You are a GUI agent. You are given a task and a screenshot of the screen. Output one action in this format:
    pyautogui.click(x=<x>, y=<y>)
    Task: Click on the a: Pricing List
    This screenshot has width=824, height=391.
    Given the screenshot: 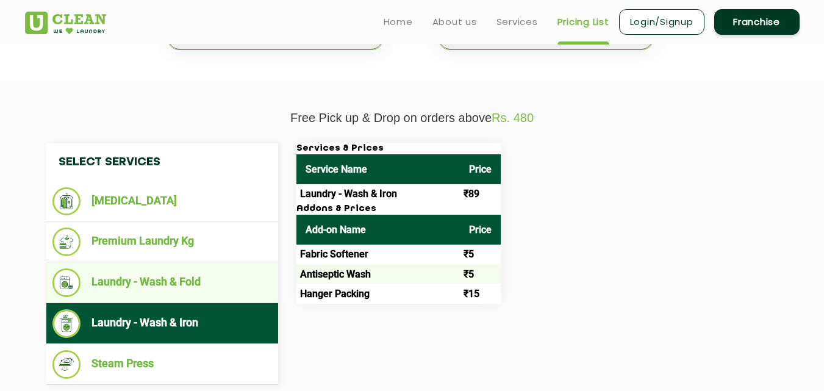 What is the action you would take?
    pyautogui.click(x=583, y=22)
    